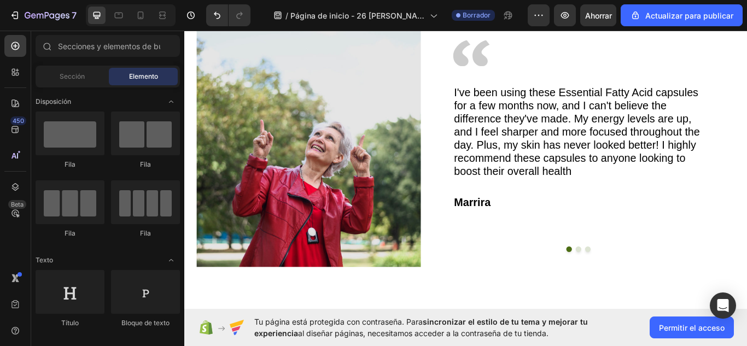  What do you see at coordinates (692, 328) in the screenshot?
I see `font: Permitir el acceso` at bounding box center [692, 328].